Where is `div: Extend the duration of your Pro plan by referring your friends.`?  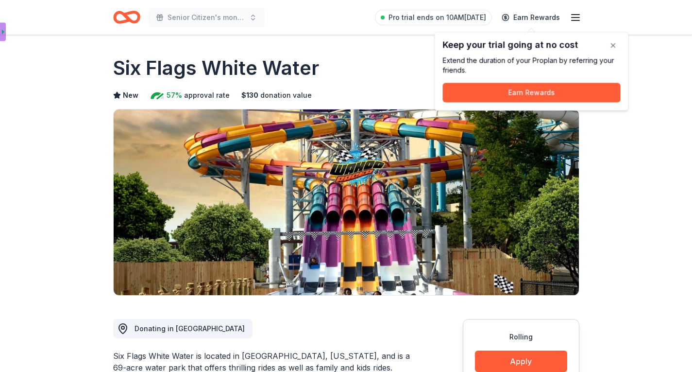
div: Extend the duration of your Pro plan by referring your friends. is located at coordinates (532, 66).